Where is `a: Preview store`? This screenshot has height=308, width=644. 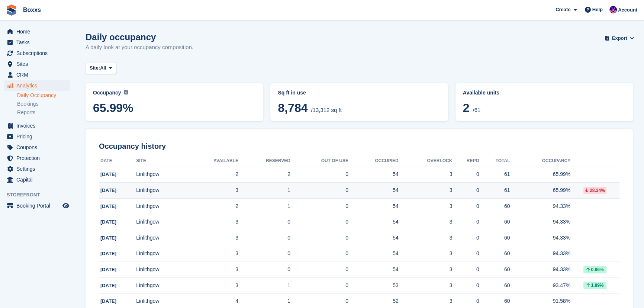 a: Preview store is located at coordinates (66, 206).